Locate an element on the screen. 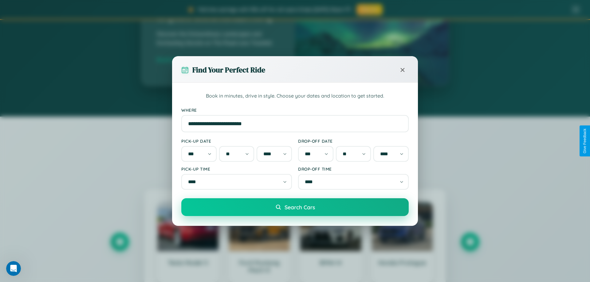  label: Drop-off Date is located at coordinates (353, 141).